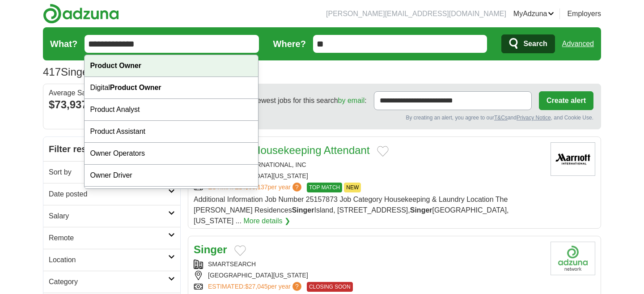 The width and height of the screenshot is (644, 294). What do you see at coordinates (81, 13) in the screenshot?
I see `img: Adzuna logo` at bounding box center [81, 13].